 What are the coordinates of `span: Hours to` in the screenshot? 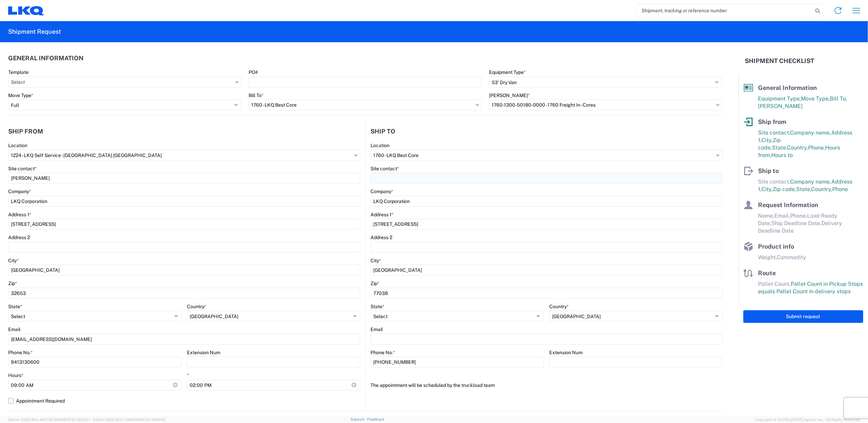 It's located at (782, 155).